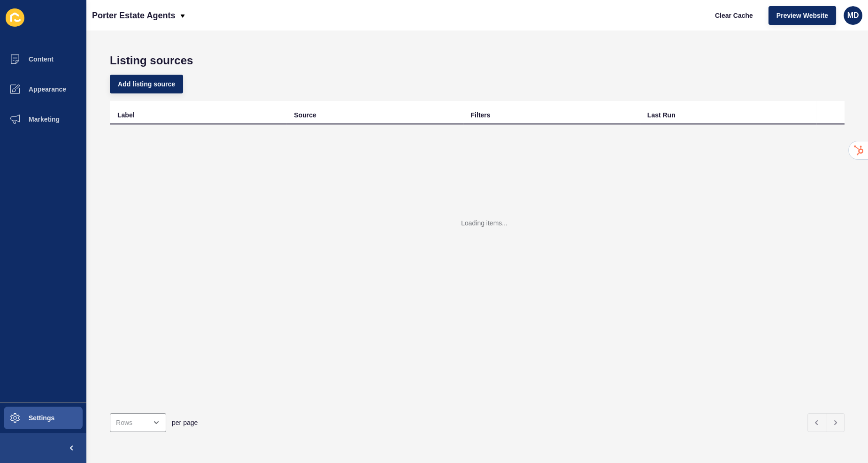  I want to click on div: open menu, so click(138, 423).